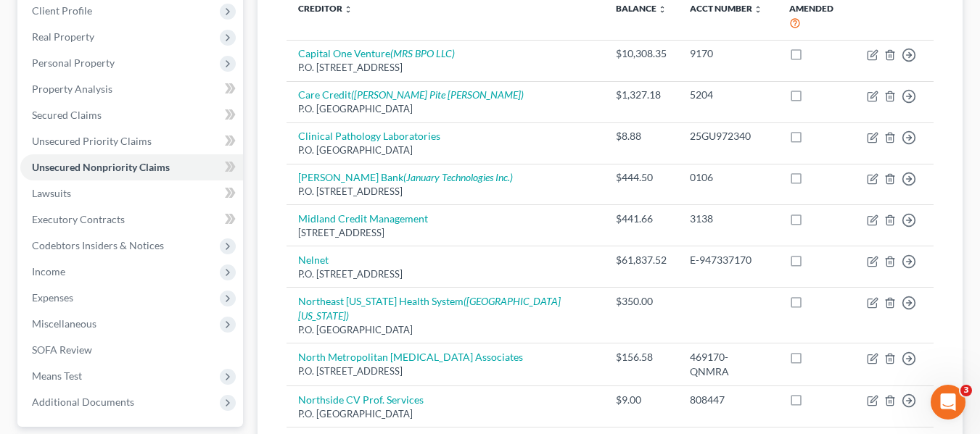  What do you see at coordinates (641, 8) in the screenshot?
I see `a: Balance unfold_more` at bounding box center [641, 8].